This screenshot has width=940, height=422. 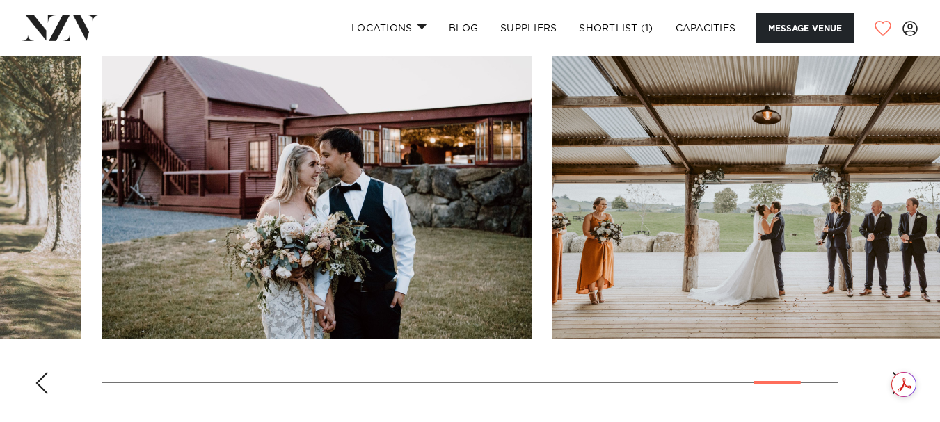 What do you see at coordinates (317, 181) in the screenshot?
I see `swiper-slide: 24 / 26` at bounding box center [317, 181].